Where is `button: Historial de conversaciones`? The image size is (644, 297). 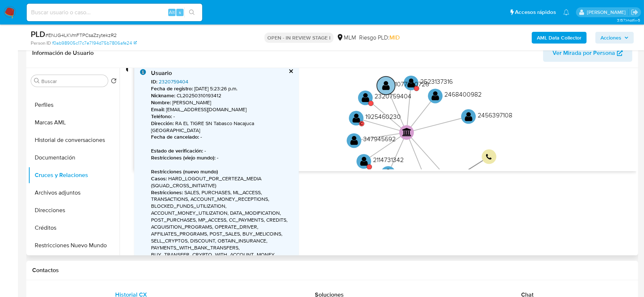 button: Historial de conversaciones is located at coordinates (74, 140).